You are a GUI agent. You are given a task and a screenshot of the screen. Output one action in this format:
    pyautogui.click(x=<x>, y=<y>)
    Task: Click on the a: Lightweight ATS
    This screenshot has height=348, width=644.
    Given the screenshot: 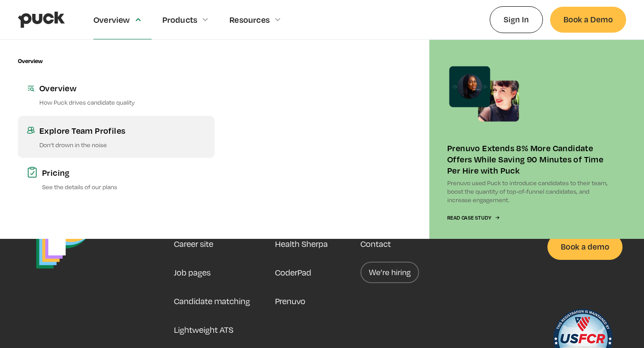 What is the action you would take?
    pyautogui.click(x=203, y=330)
    